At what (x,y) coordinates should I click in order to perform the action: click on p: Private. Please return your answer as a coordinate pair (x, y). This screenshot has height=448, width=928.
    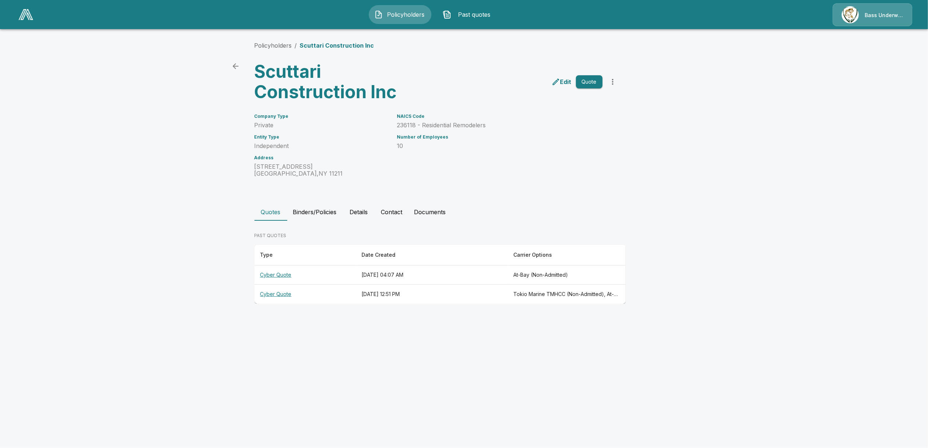
    Looking at the image, I should click on (321, 125).